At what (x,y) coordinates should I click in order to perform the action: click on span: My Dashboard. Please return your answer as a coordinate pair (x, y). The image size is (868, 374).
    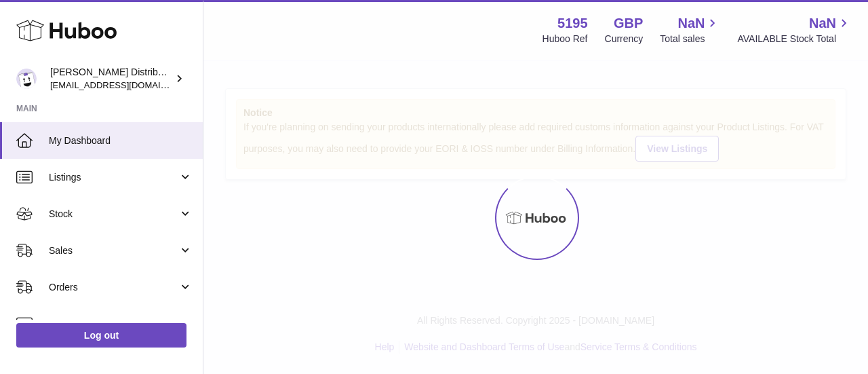
    Looking at the image, I should click on (121, 140).